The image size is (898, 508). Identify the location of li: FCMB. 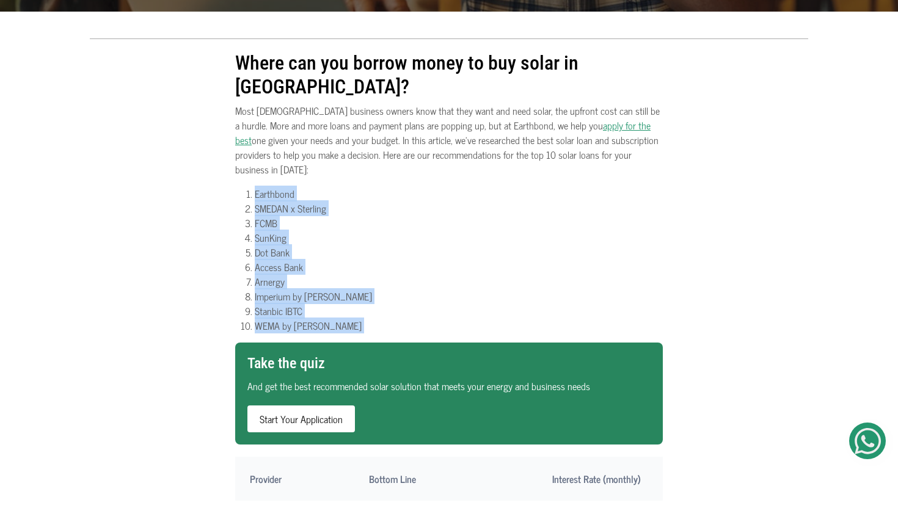
(459, 223).